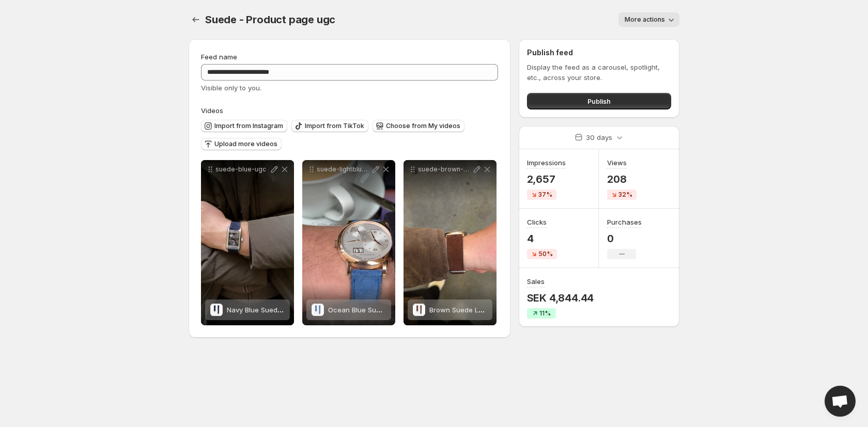  I want to click on h3: Sales, so click(536, 282).